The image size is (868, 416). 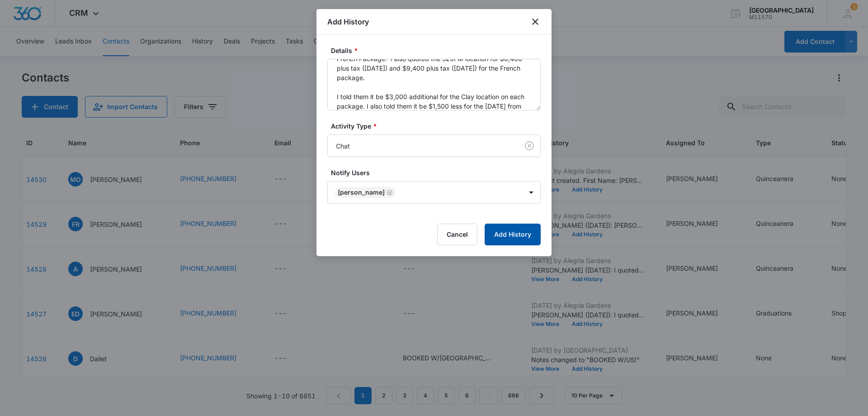 I want to click on button: Cancel, so click(x=457, y=234).